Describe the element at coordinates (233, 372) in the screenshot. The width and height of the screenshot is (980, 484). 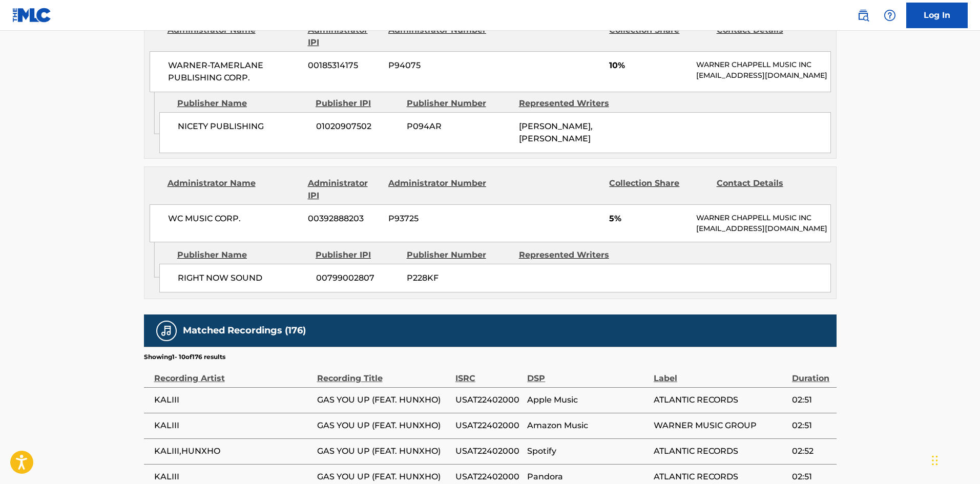
I see `div: Recording Artist` at that location.